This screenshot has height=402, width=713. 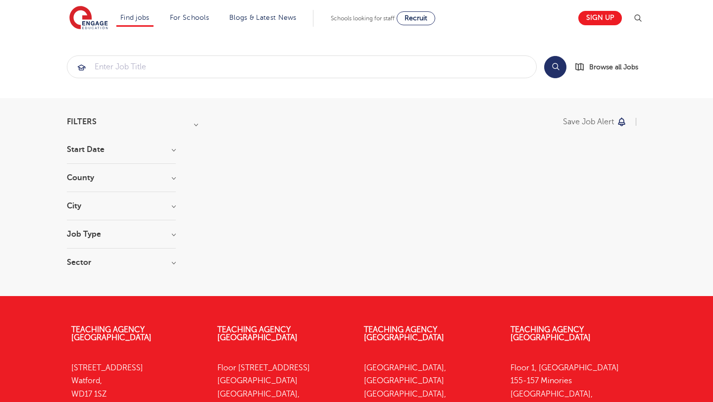 What do you see at coordinates (600, 18) in the screenshot?
I see `a: Sign up` at bounding box center [600, 18].